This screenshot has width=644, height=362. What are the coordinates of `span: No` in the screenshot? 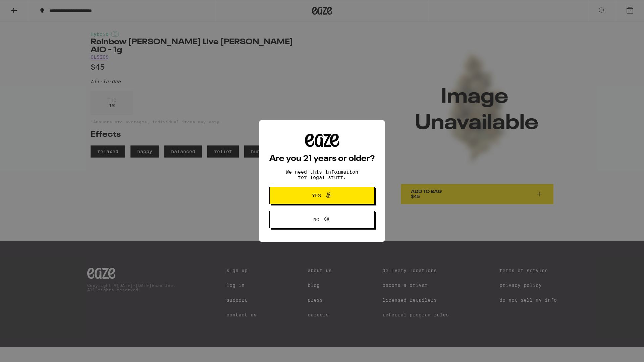 It's located at (316, 219).